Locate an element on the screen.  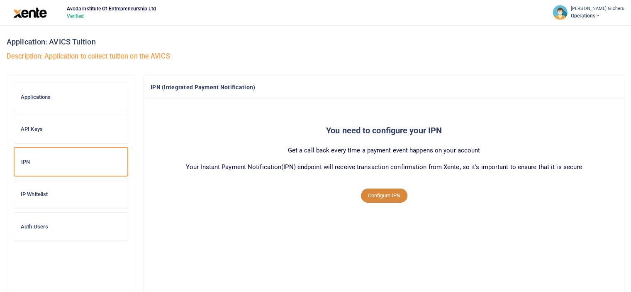
span: Avoda Institute Of Entrepreneurship Ltd is located at coordinates (111, 9).